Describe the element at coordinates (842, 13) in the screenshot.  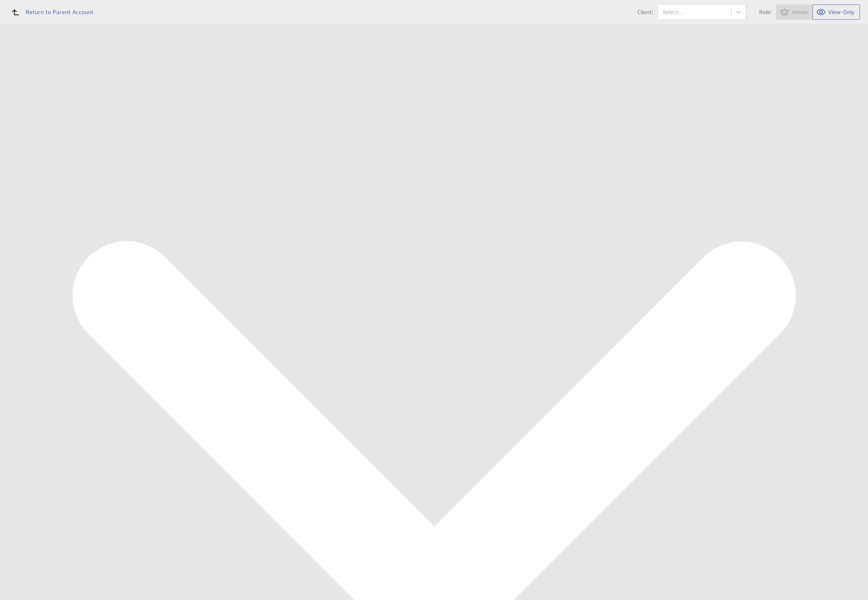
I see `span: View-Only` at that location.